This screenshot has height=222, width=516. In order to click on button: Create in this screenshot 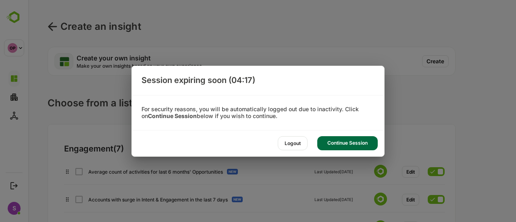, I will do `click(407, 61)`.